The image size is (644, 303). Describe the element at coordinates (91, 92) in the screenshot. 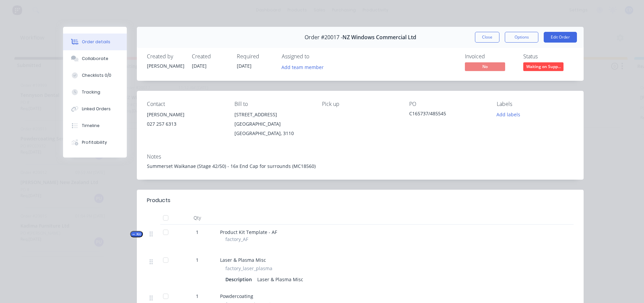

I see `div: Tracking` at that location.